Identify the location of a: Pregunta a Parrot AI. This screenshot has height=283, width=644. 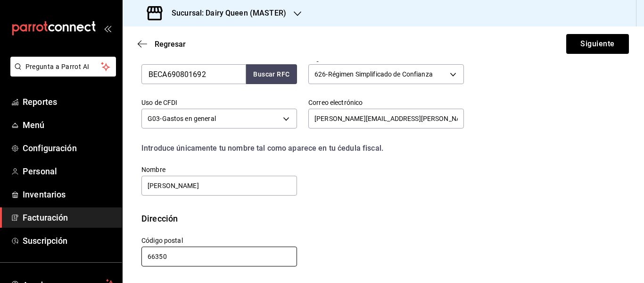
(61, 73).